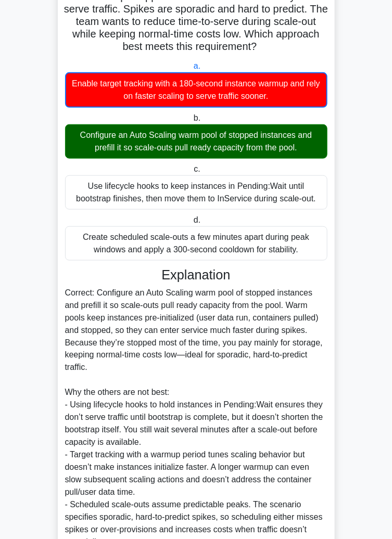 The image size is (392, 539). Describe the element at coordinates (196, 220) in the screenshot. I see `span: d.` at that location.